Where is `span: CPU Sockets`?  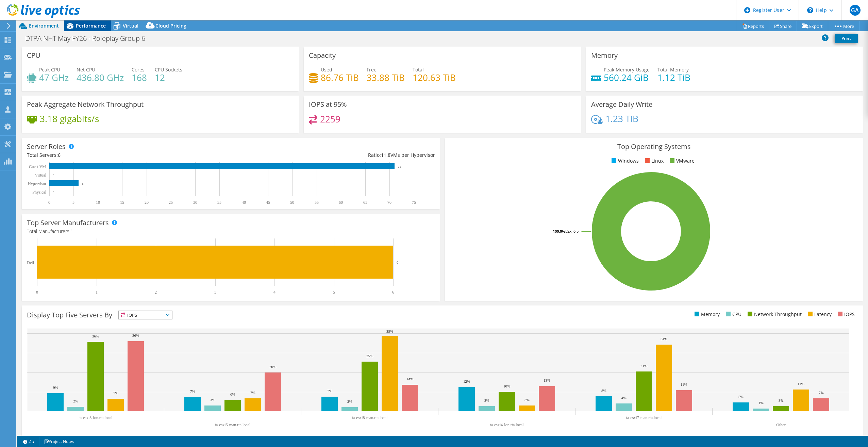 span: CPU Sockets is located at coordinates (169, 69).